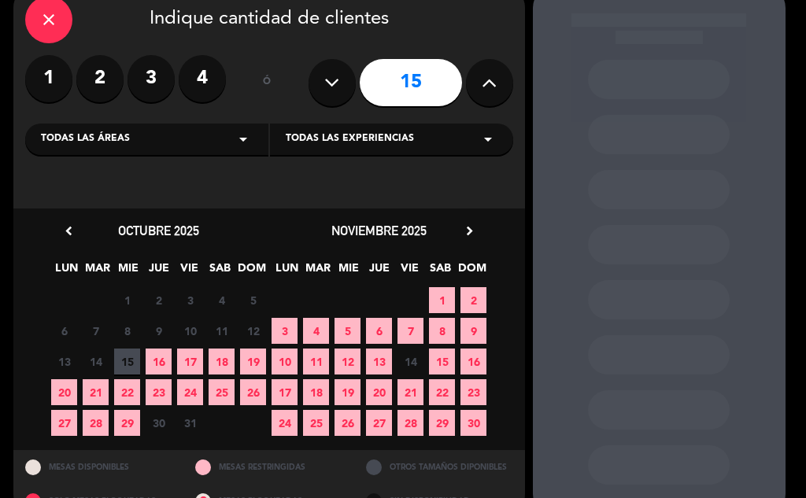 This screenshot has height=498, width=806. What do you see at coordinates (469, 231) in the screenshot?
I see `i: chevron_right` at bounding box center [469, 231].